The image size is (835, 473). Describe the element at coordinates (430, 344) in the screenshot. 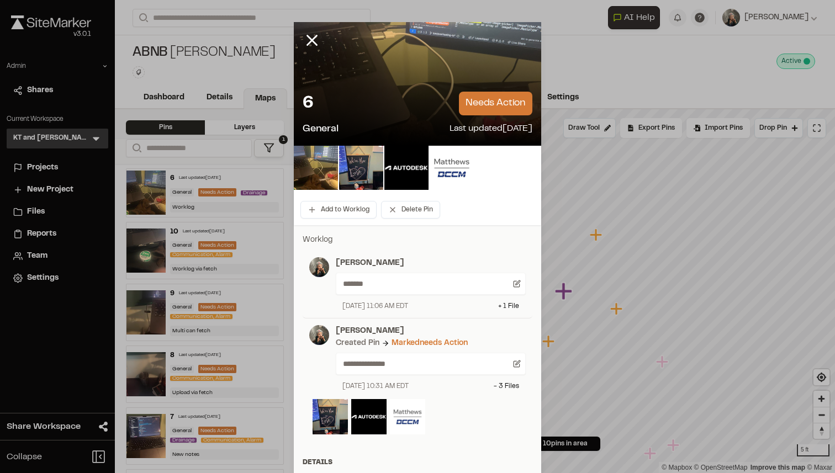

I see `div: Marked needs action` at that location.